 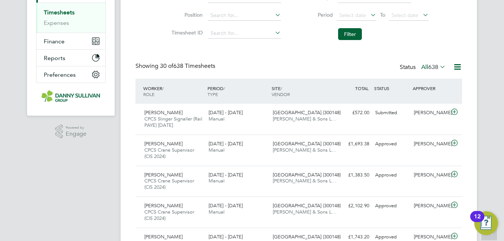 I want to click on div: APPROVER, so click(x=430, y=88).